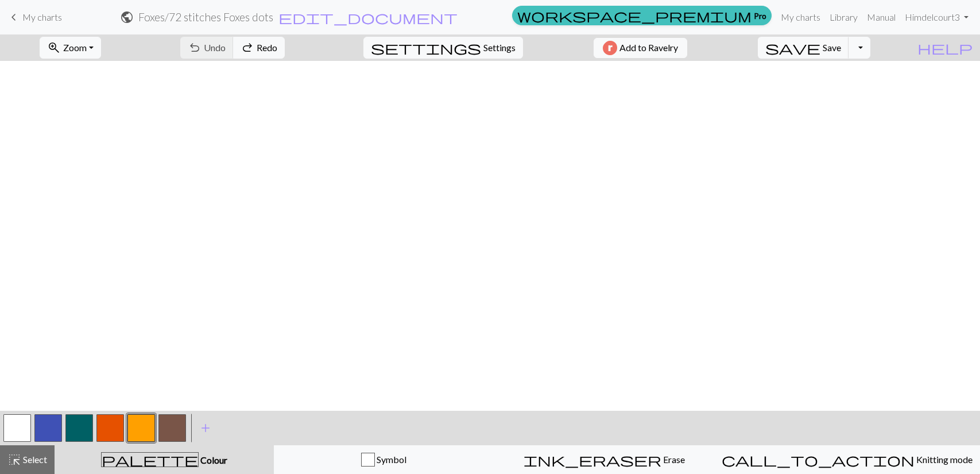 The height and width of the screenshot is (474, 980). What do you see at coordinates (634, 16) in the screenshot?
I see `span: workspace_premium` at bounding box center [634, 16].